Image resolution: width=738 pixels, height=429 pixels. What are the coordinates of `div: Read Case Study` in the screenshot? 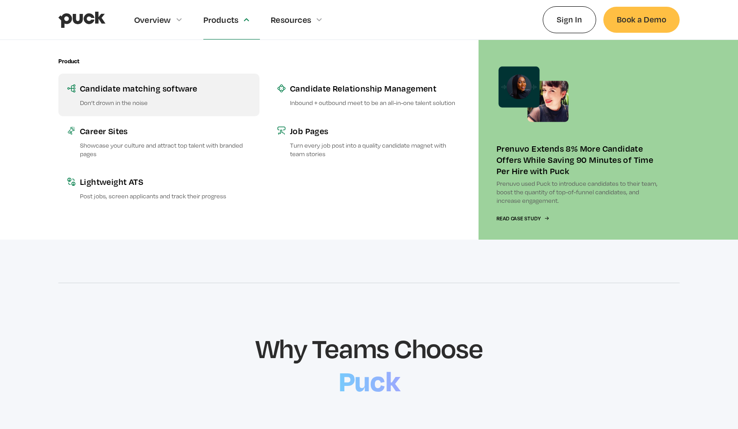 It's located at (519, 219).